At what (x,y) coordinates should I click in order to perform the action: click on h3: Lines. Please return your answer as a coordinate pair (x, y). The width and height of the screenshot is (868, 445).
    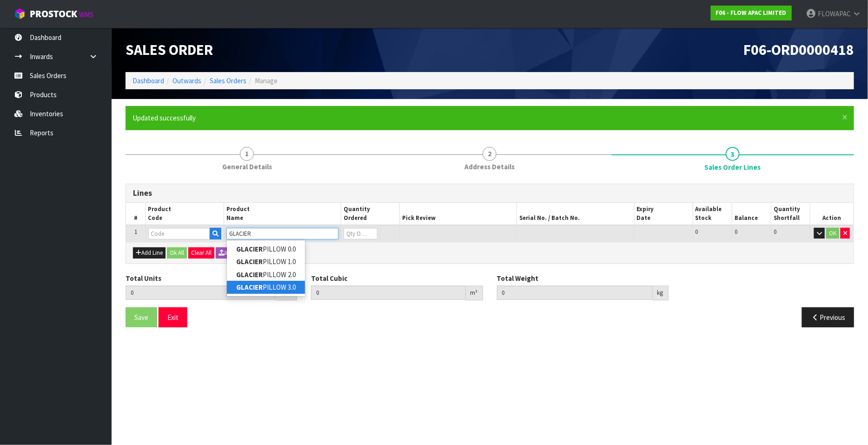
    Looking at the image, I should click on (490, 193).